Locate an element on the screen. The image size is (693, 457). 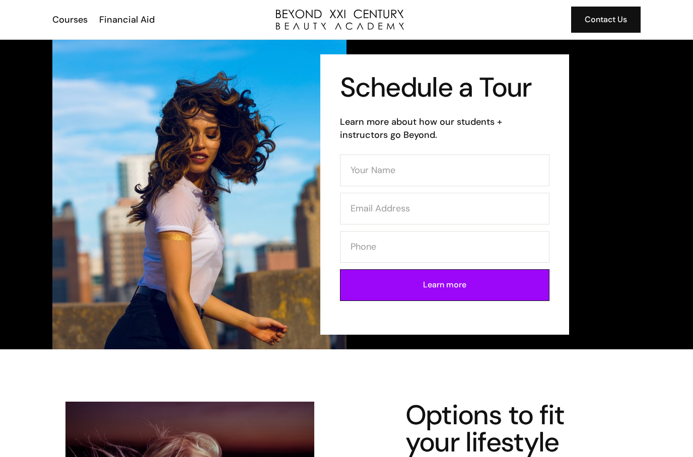
input: Email Address is located at coordinates (445, 208).